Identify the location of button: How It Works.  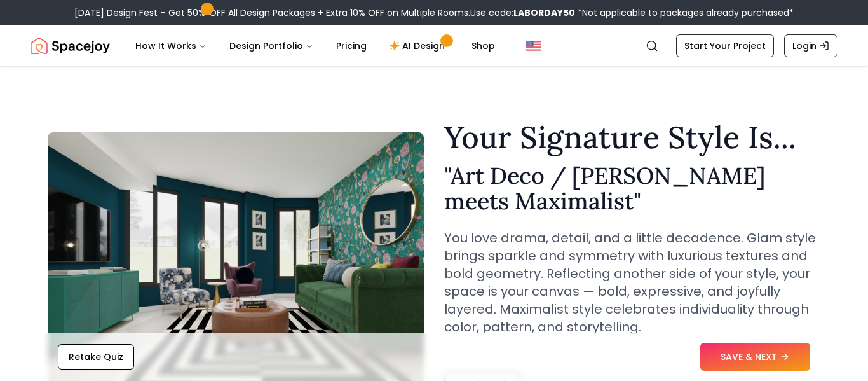
(171, 46).